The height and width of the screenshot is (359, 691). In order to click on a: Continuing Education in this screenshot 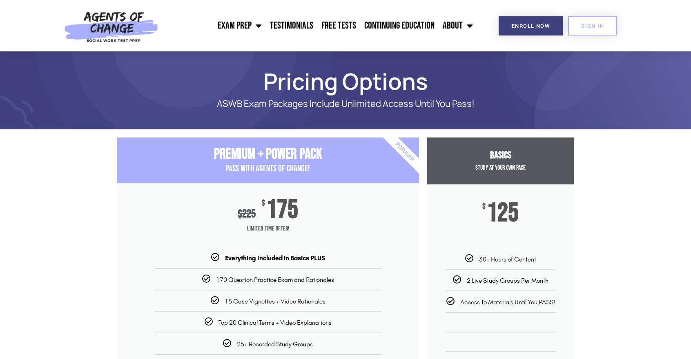, I will do `click(399, 26)`.